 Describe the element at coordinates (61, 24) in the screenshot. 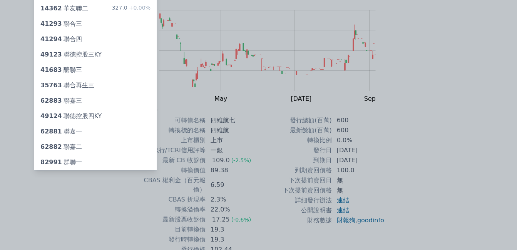

I see `div: 聯合三` at that location.